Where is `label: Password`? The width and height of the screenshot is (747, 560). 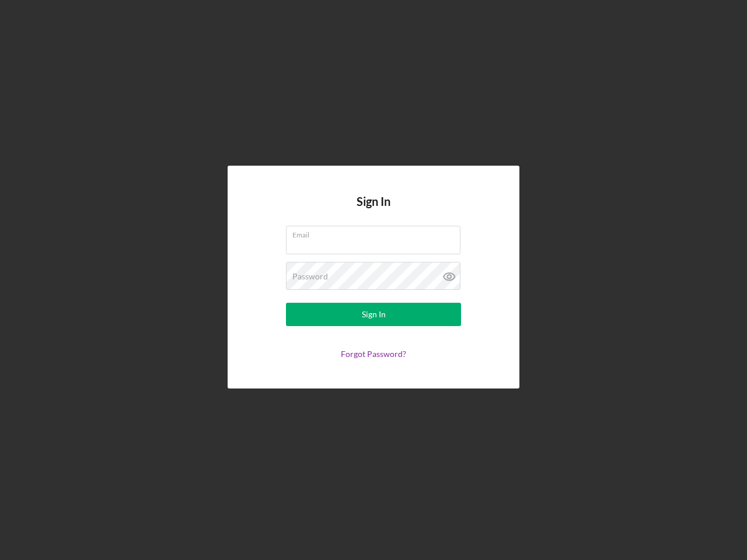
label: Password is located at coordinates (309, 277).